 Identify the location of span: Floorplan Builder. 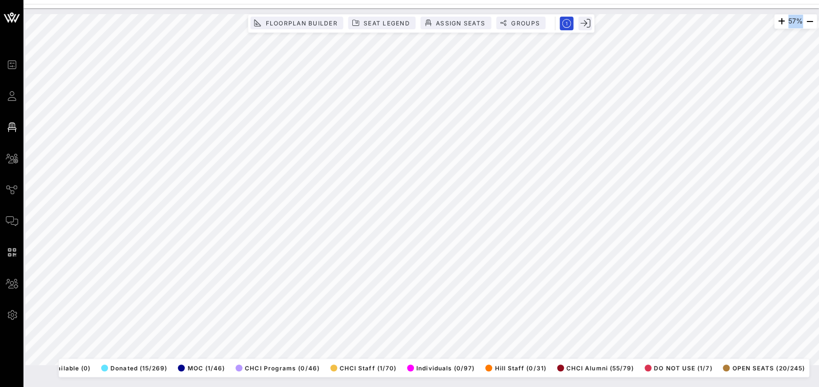
(301, 23).